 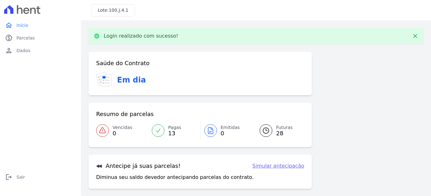 I want to click on a: Simular antecipação, so click(x=278, y=166).